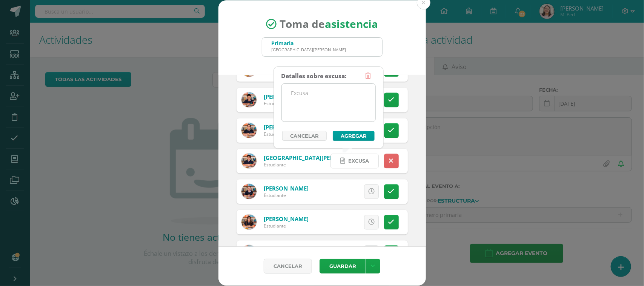 This screenshot has height=286, width=644. I want to click on button: Guardar, so click(342, 266).